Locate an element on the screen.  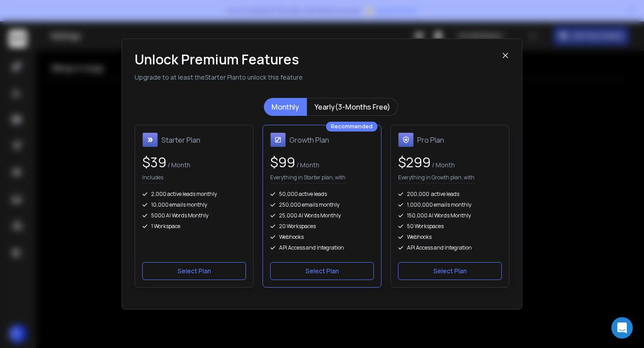
p: Upgrade to at least the Starter Plan to unlock this feature is located at coordinates (318, 77).